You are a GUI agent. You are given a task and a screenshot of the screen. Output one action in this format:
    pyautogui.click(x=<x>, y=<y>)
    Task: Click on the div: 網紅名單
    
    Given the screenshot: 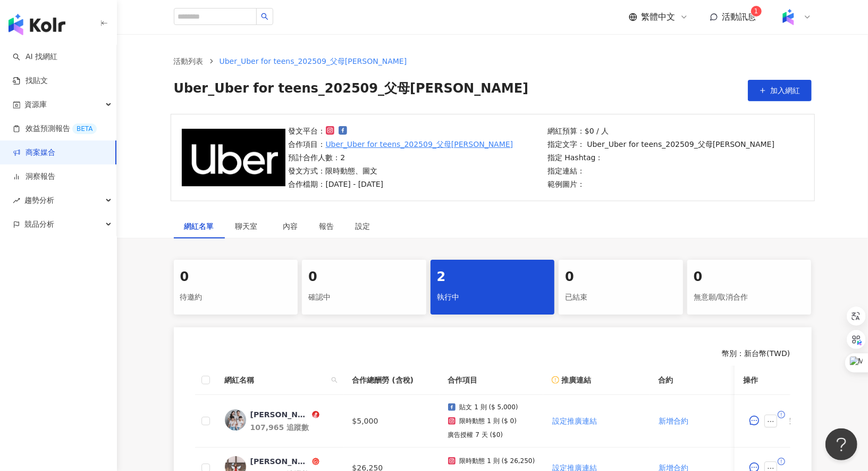 What is the action you would take?
    pyautogui.click(x=200, y=226)
    